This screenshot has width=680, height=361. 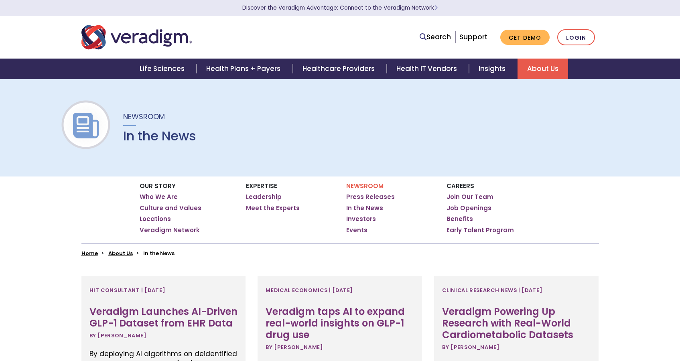 What do you see at coordinates (144, 116) in the screenshot?
I see `span: Newsroom` at bounding box center [144, 116].